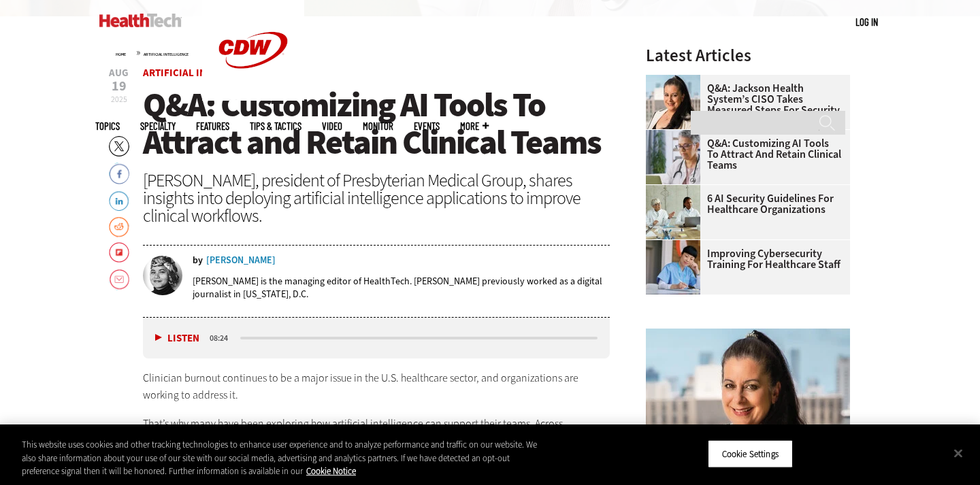 This screenshot has width=980, height=485. What do you see at coordinates (744, 259) in the screenshot?
I see `a: Improving Cybersecurity Training for Healthcare Staff` at bounding box center [744, 259].